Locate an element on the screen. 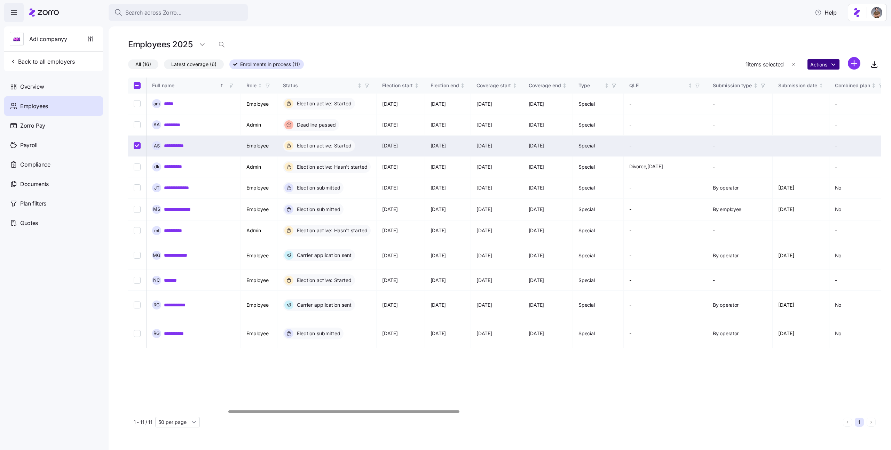 The width and height of the screenshot is (891, 450). a: Employees is located at coordinates (54, 106).